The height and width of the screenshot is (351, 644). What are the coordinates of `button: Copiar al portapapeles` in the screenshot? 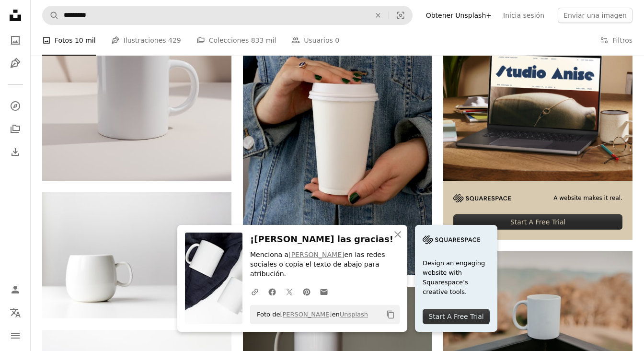 It's located at (391, 314).